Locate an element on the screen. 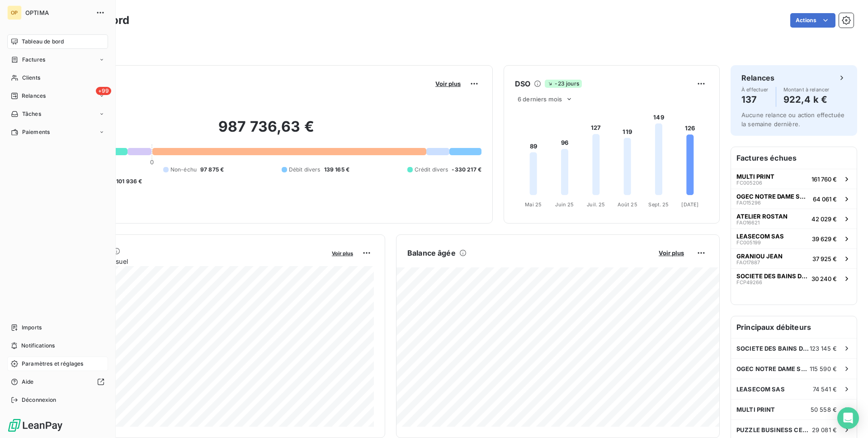  button: LEASECOM SASFC00519939 629 € is located at coordinates (794, 238).